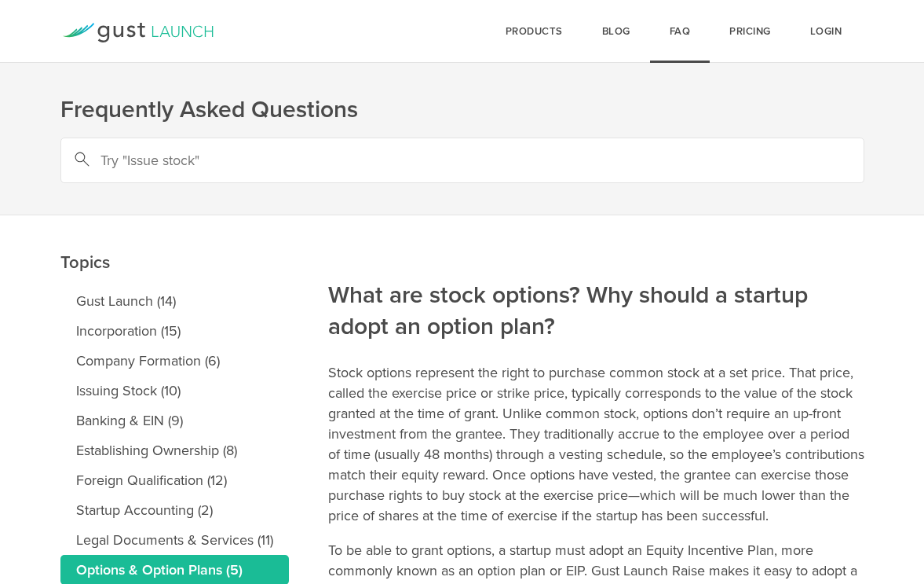 This screenshot has width=924, height=584. I want to click on a: Gust Launch (14), so click(174, 301).